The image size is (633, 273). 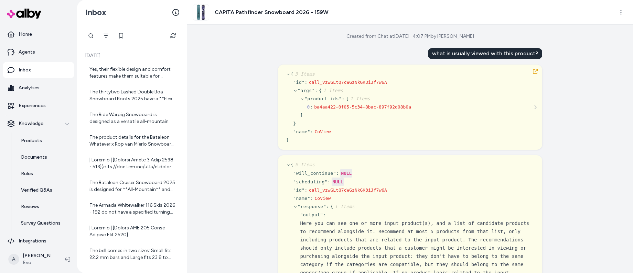 I want to click on div: The product details for the Bataleon Whatever x Rop van Mierlo Snowboard 2026 do not specify a we..., so click(x=132, y=141).